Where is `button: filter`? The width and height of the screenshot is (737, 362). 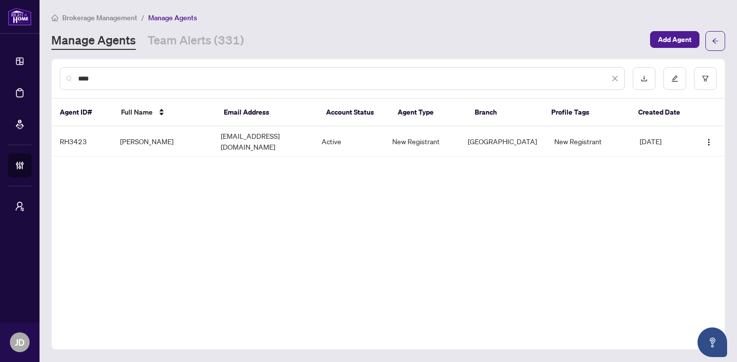 button: filter is located at coordinates (705, 79).